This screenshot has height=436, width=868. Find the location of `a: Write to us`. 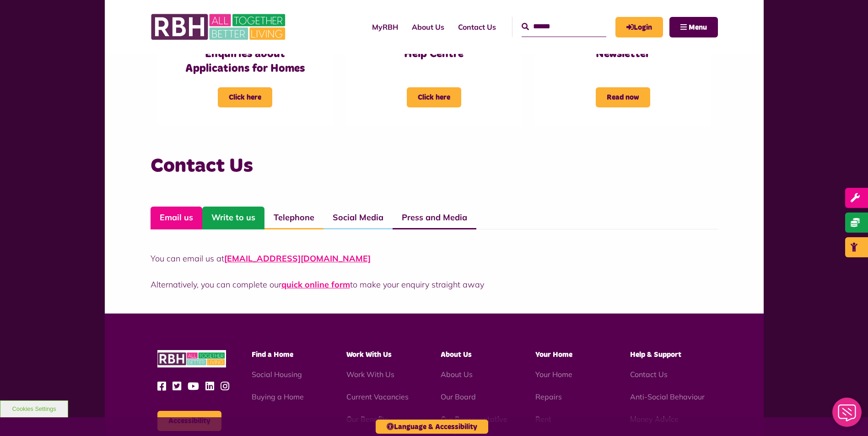

a: Write to us is located at coordinates (233, 218).